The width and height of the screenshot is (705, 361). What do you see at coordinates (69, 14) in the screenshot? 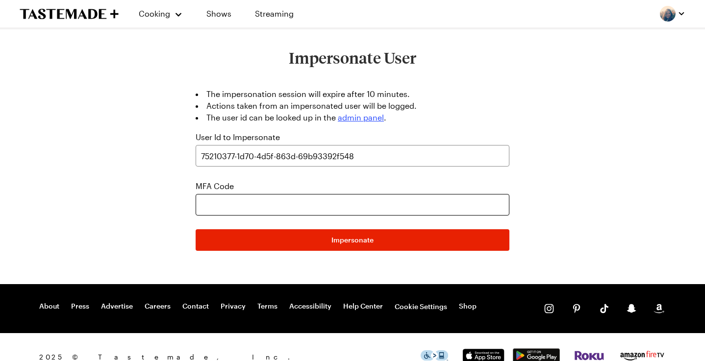
I see `a: To Tastemade Home Page` at bounding box center [69, 14].